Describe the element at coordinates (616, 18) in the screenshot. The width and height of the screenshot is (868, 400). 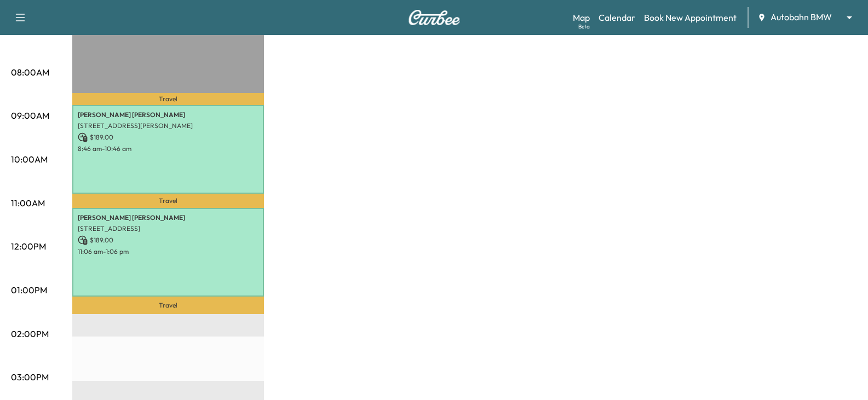
I see `a: Calendar` at that location.